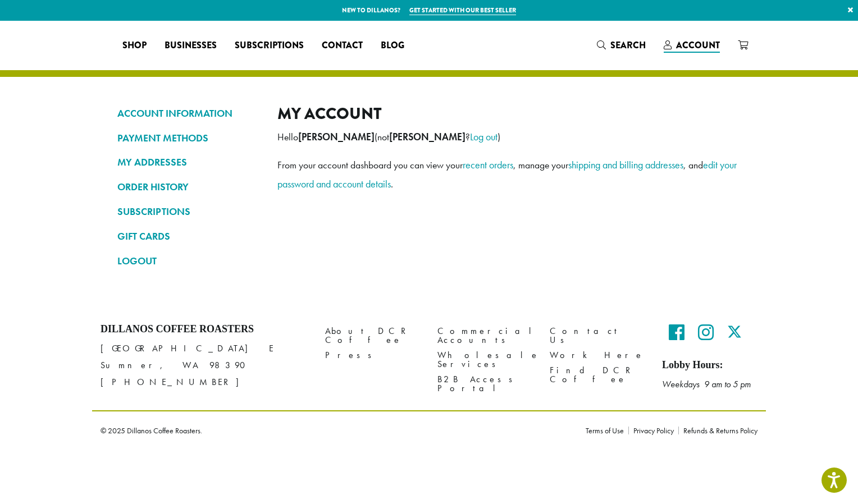  I want to click on a: Search, so click(621, 45).